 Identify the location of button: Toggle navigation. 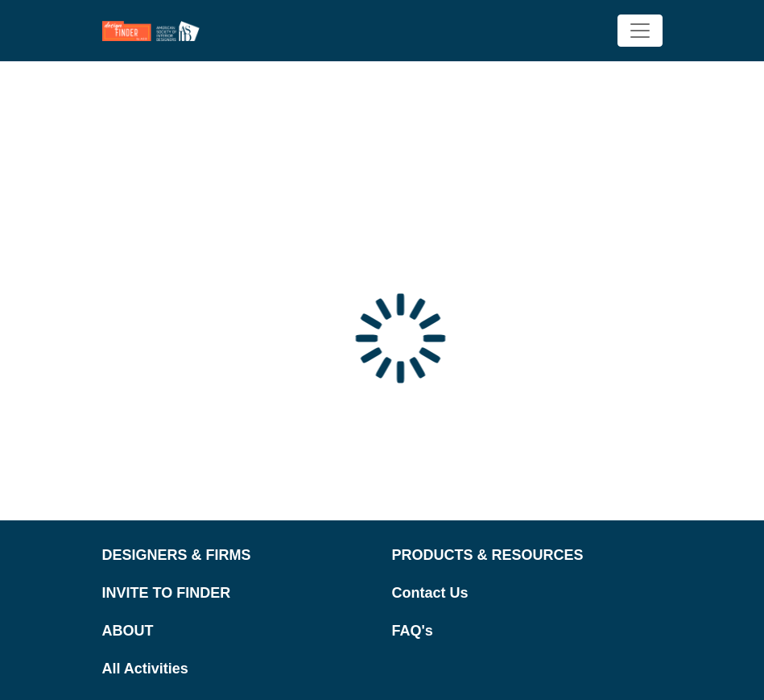
(640, 31).